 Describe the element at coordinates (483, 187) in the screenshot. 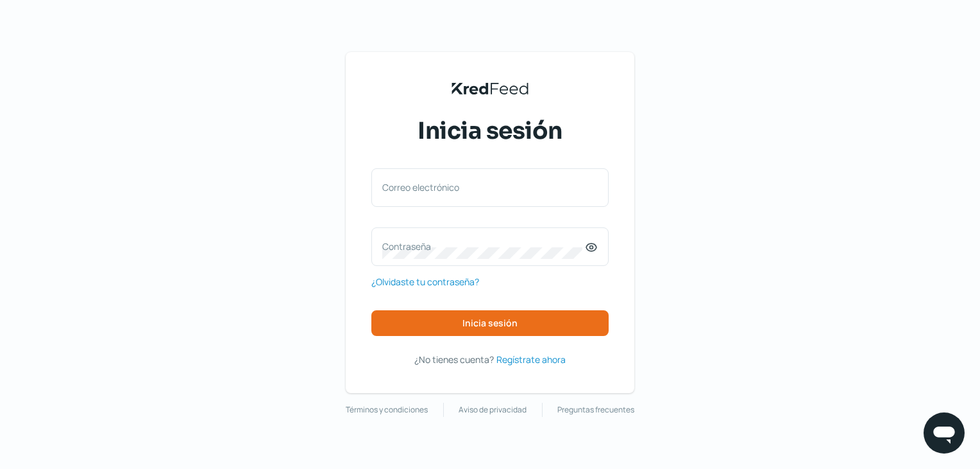

I see `label: Correo electrónico` at that location.